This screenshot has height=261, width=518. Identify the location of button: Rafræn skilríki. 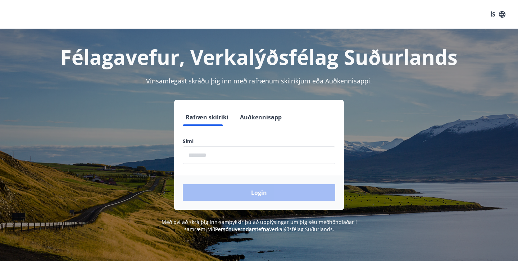
(207, 117).